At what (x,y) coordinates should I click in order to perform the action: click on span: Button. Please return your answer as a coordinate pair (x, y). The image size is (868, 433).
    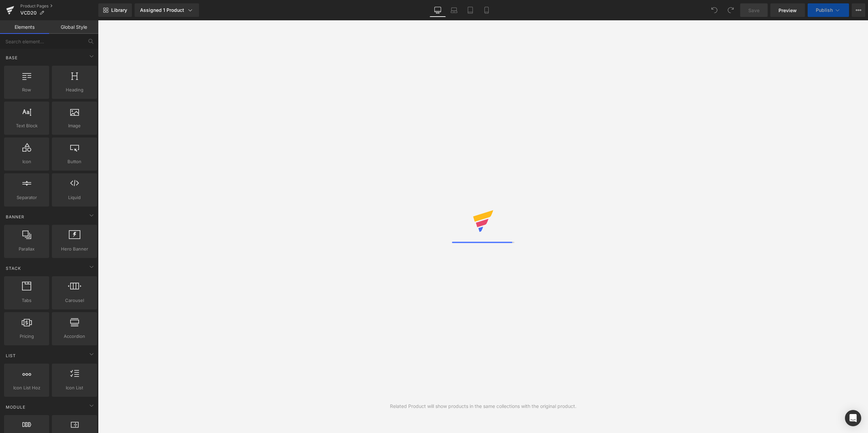
    Looking at the image, I should click on (74, 162).